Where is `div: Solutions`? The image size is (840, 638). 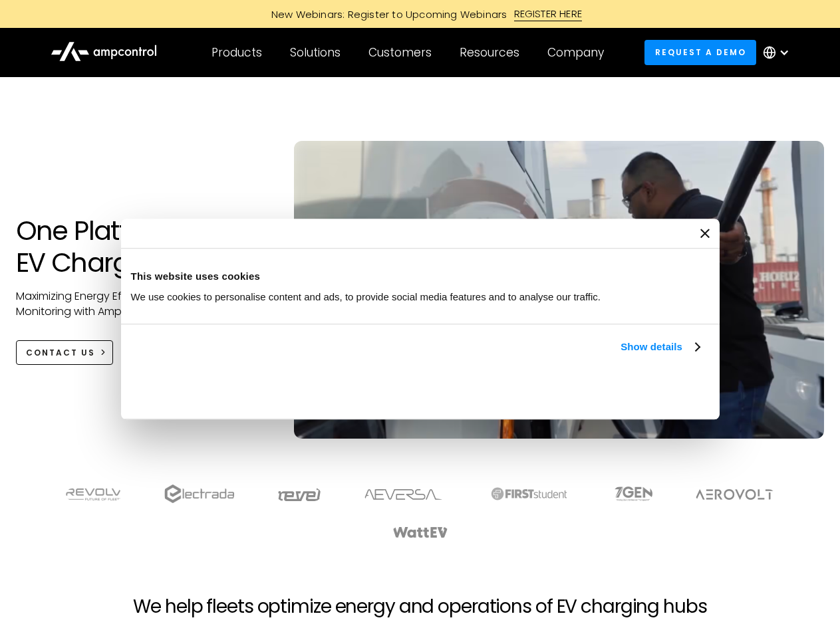
div: Solutions is located at coordinates (315, 53).